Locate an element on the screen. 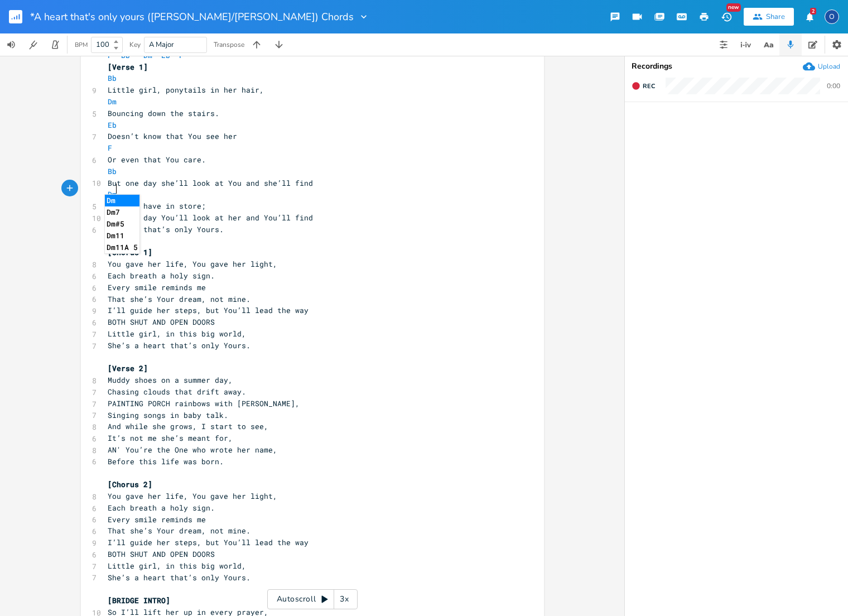 This screenshot has width=848, height=616. span: [Verse 2] is located at coordinates (128, 368).